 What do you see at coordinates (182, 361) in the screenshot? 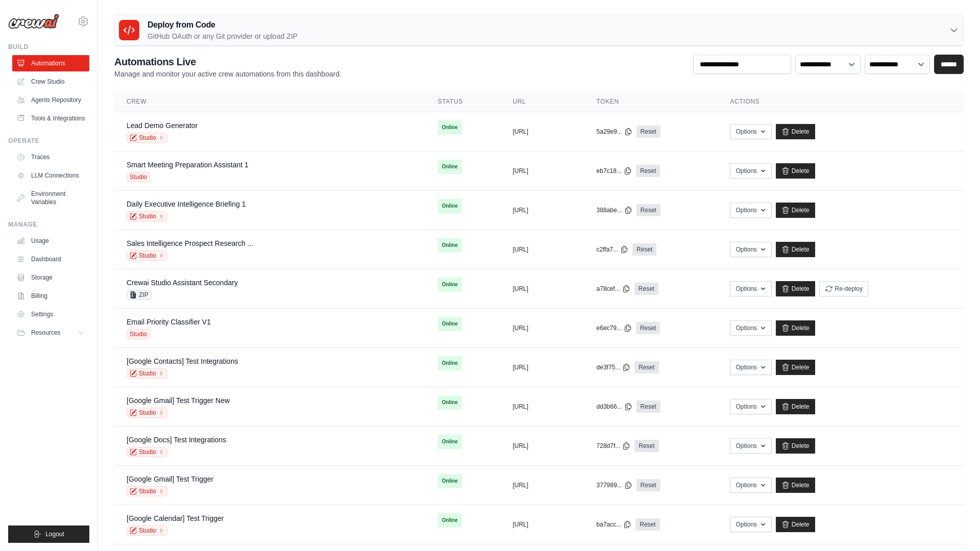
I see `a: [Google Contacts] Test Integrations` at bounding box center [182, 361].